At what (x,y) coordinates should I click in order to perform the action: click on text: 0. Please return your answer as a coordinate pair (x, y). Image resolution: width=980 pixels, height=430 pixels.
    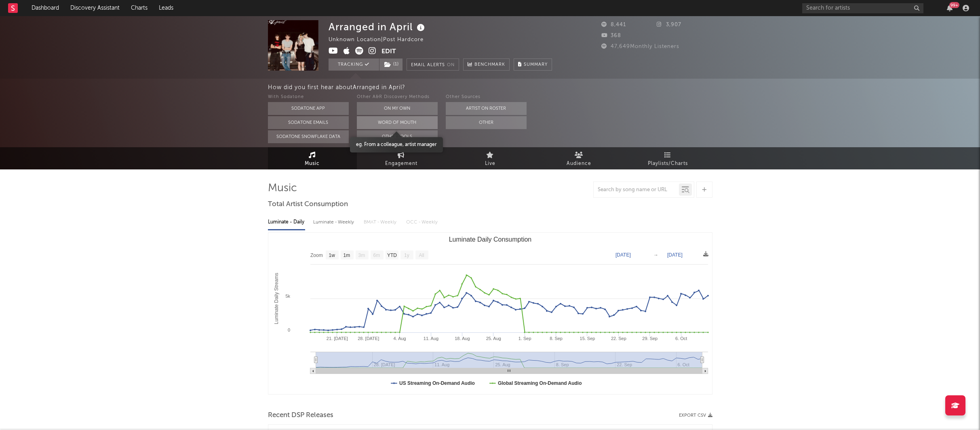
    Looking at the image, I should click on (289, 330).